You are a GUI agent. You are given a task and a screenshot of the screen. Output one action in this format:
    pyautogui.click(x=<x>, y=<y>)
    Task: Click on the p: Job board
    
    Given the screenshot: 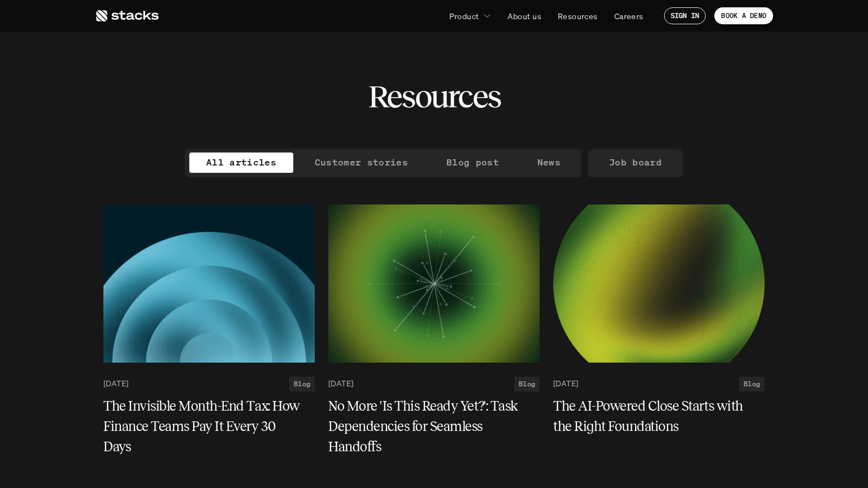 What is the action you would take?
    pyautogui.click(x=635, y=162)
    